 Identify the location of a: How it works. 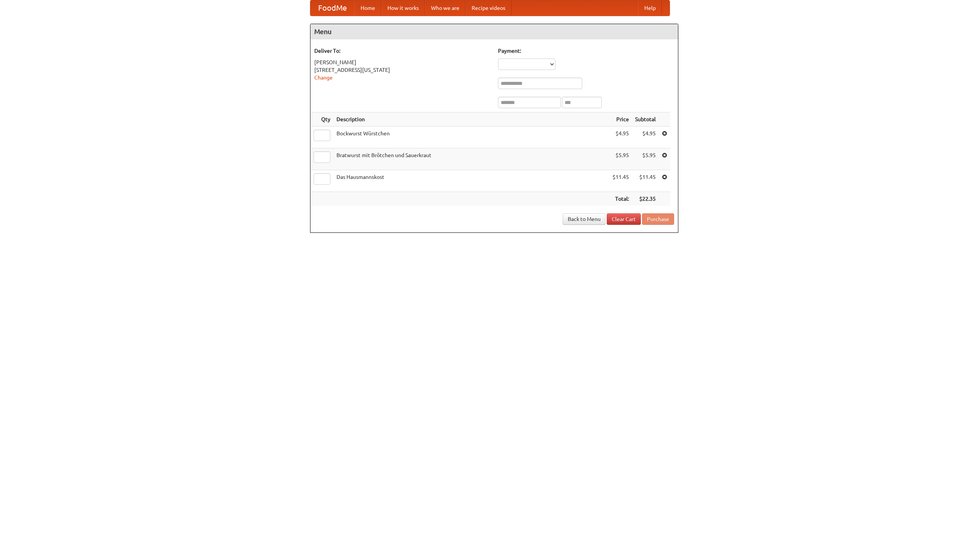
(403, 8).